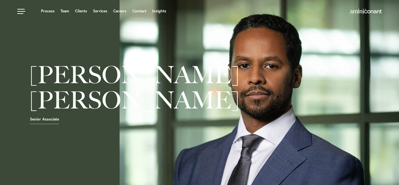 The width and height of the screenshot is (399, 185). What do you see at coordinates (159, 11) in the screenshot?
I see `a: Insights` at bounding box center [159, 11].